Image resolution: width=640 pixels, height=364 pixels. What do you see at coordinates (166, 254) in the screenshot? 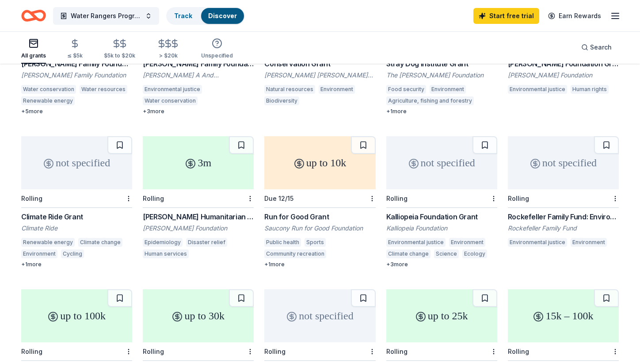
I see `div: Human services` at bounding box center [166, 254].